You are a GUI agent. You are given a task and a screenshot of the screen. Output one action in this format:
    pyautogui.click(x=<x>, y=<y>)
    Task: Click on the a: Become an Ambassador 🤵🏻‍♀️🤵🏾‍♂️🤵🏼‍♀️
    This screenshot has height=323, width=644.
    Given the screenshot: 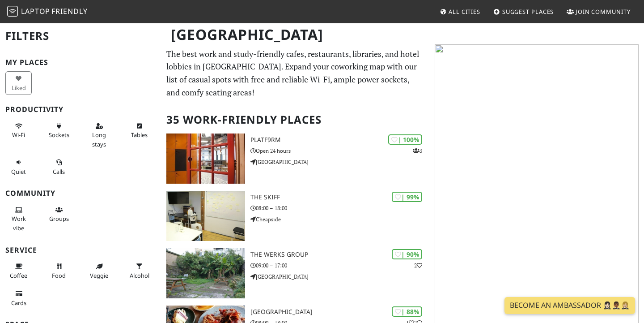 What is the action you would take?
    pyautogui.click(x=570, y=305)
    